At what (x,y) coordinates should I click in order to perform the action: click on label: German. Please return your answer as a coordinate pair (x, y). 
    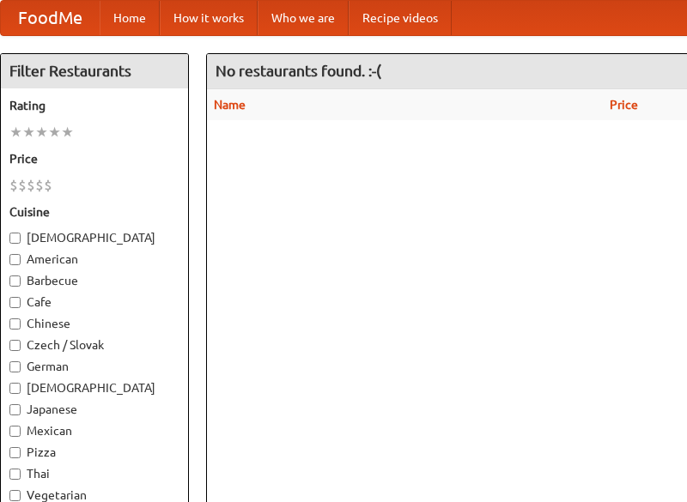
    Looking at the image, I should click on (94, 367).